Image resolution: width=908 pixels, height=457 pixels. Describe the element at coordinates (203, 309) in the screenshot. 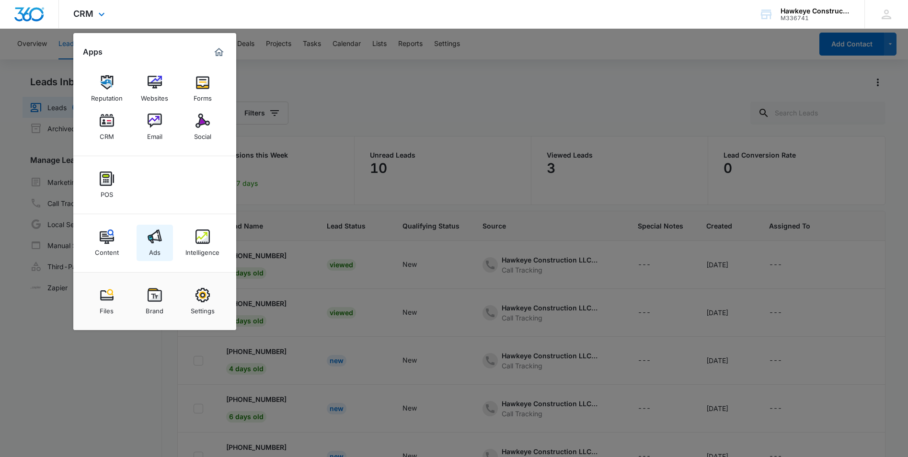

I see `div: Settings` at that location.